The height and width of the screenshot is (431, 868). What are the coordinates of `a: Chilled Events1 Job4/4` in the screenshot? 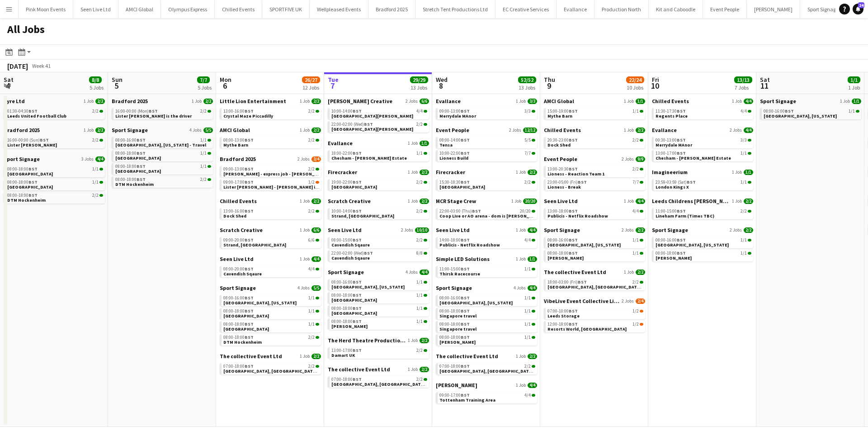 It's located at (703, 101).